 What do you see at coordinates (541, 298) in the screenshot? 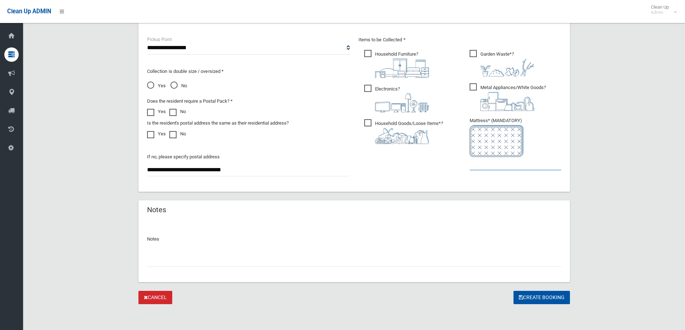
I see `button: Create Booking` at bounding box center [541, 298].